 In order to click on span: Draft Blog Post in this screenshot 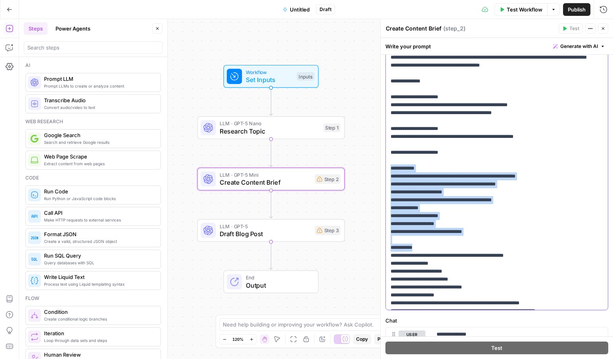, I will do `click(265, 234)`.